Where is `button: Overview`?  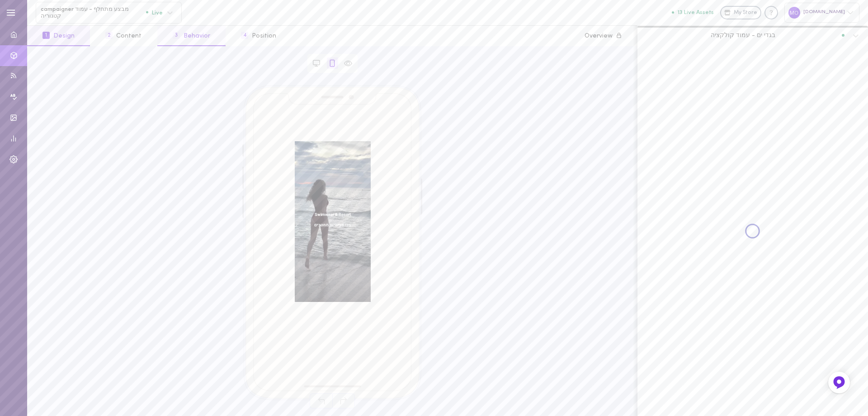 button: Overview is located at coordinates (604, 36).